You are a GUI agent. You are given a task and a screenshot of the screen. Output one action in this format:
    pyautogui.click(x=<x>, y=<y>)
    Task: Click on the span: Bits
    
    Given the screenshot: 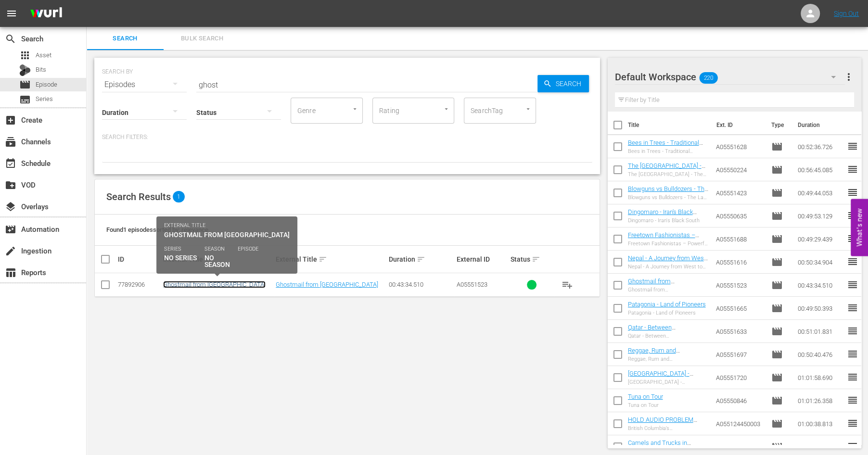 What is the action you would take?
    pyautogui.click(x=41, y=70)
    